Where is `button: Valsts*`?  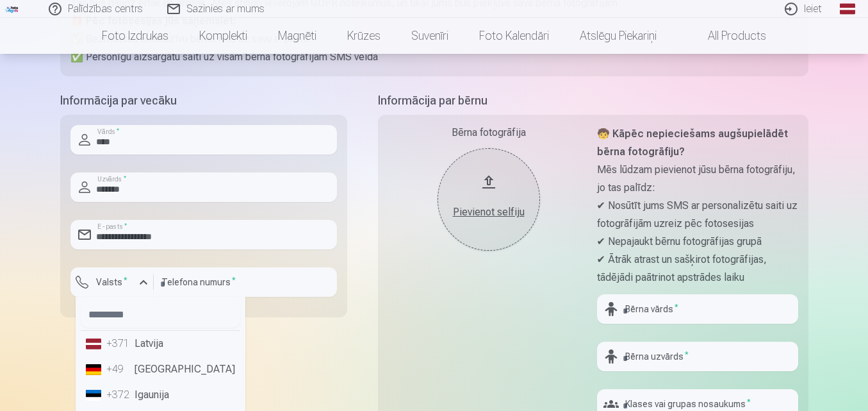
button: Valsts* is located at coordinates (112, 282).